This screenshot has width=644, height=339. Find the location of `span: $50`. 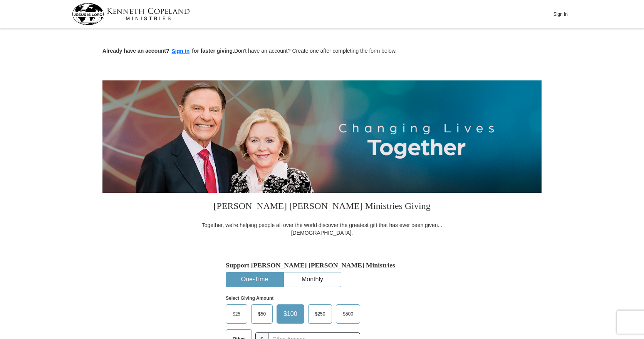

span: $50 is located at coordinates (262, 314).